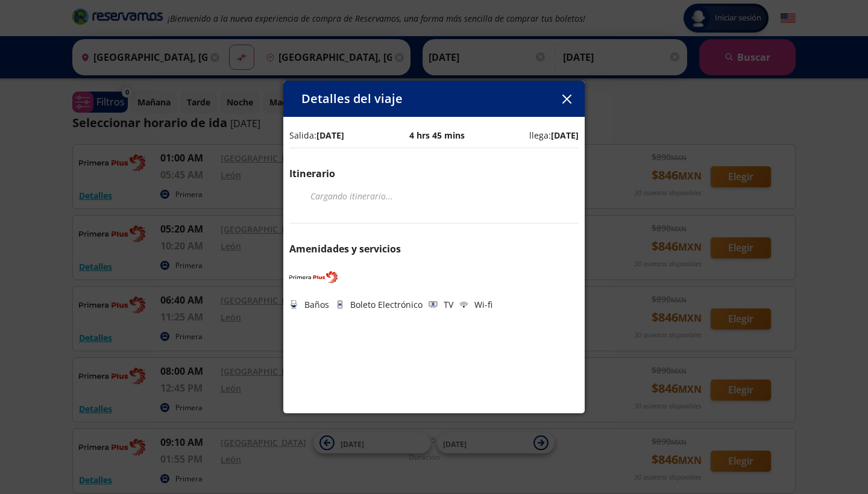 The width and height of the screenshot is (868, 494). Describe the element at coordinates (437, 135) in the screenshot. I see `p: 4 hrs 45 mins` at that location.